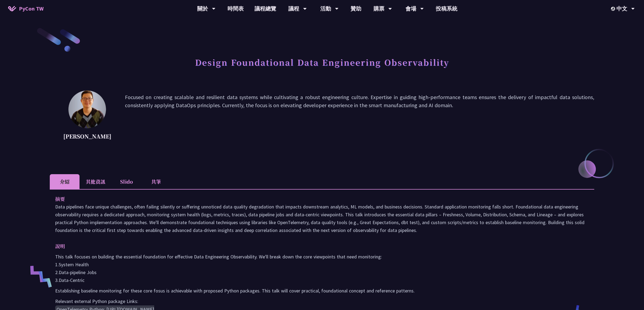 The width and height of the screenshot is (644, 310). I want to click on img: Locale Icon, so click(614, 9).